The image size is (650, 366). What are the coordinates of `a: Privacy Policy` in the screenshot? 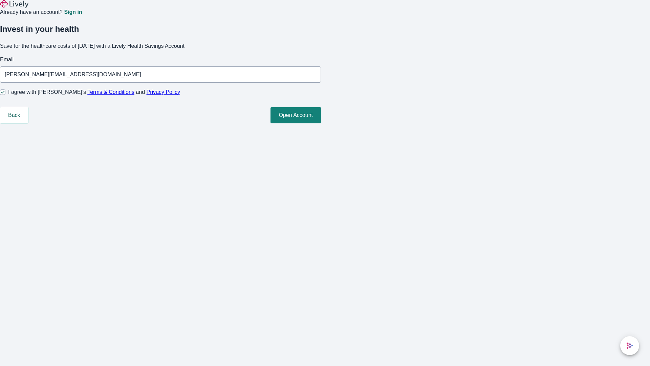 It's located at (164, 92).